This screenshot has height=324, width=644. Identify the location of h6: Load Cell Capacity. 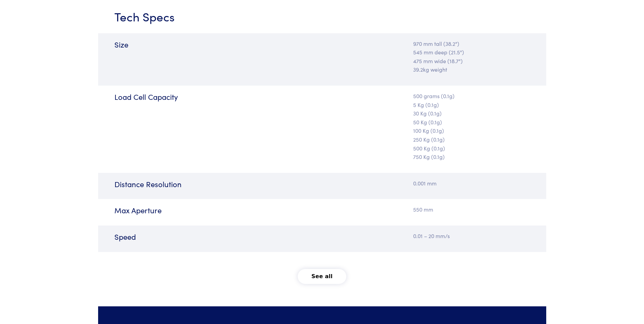
(179, 97).